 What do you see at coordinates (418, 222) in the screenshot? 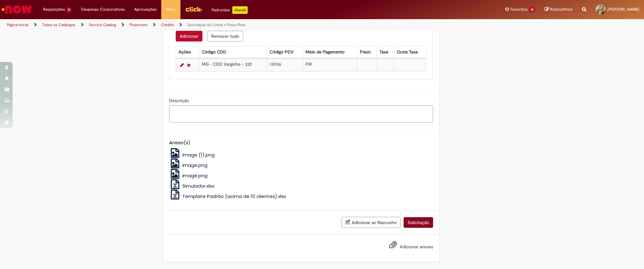
I see `button: Solicitação` at bounding box center [418, 222].